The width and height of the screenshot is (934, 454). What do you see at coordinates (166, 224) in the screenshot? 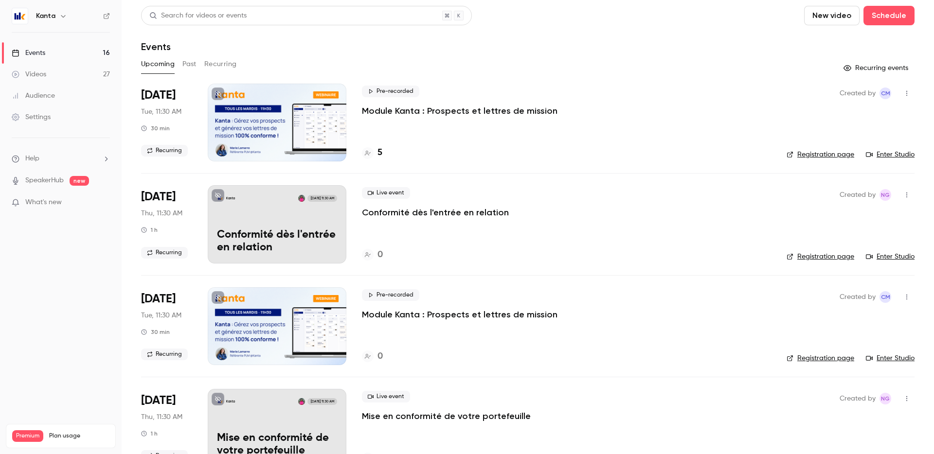
I see `div: Sep 4 Thu, 11:30 AM (Europe/Paris)` at bounding box center [166, 224].